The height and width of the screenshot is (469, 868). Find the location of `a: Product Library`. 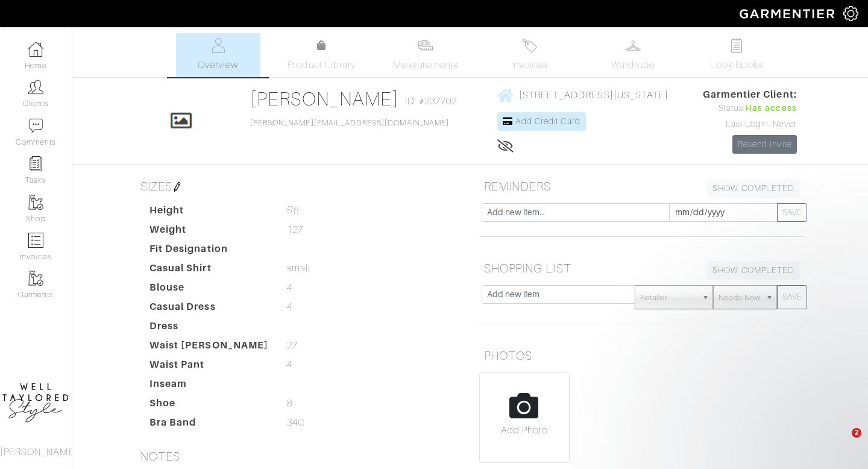

a: Product Library is located at coordinates (321, 56).